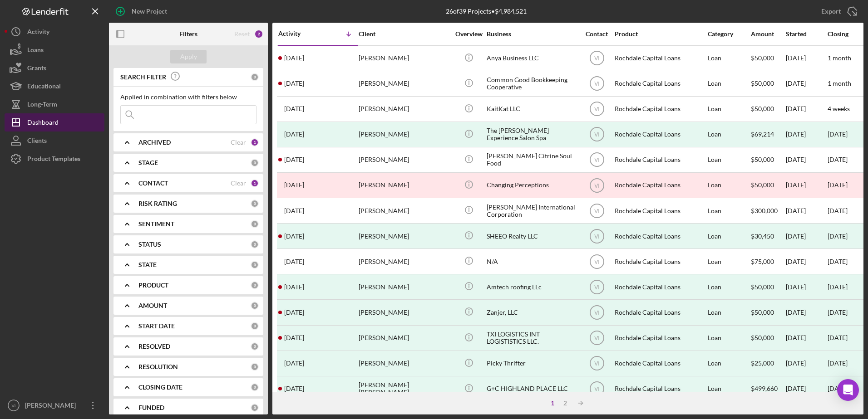 This screenshot has width=868, height=419. What do you see at coordinates (837, 11) in the screenshot?
I see `button: Export` at bounding box center [837, 11].